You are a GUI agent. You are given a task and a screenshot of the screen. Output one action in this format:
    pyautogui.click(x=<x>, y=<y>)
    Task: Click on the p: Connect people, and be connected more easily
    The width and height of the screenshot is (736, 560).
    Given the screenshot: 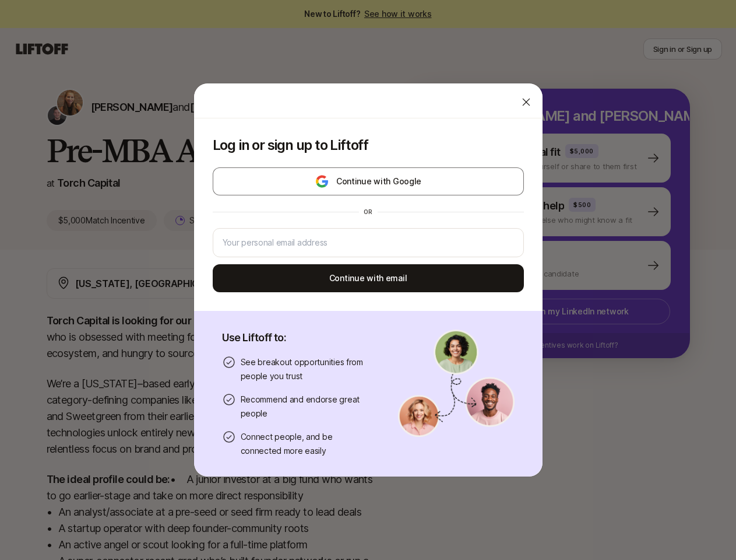 What is the action you would take?
    pyautogui.click(x=306, y=444)
    